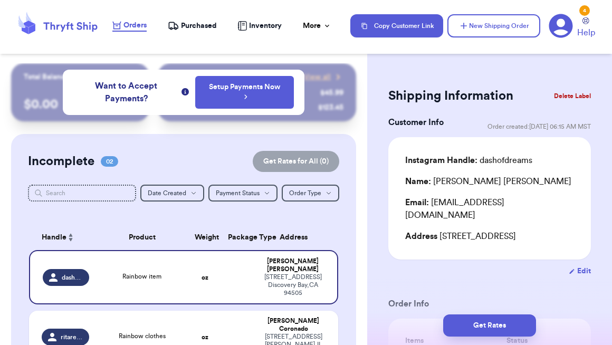  Describe the element at coordinates (305, 193) in the screenshot. I see `span: Order Type` at that location.